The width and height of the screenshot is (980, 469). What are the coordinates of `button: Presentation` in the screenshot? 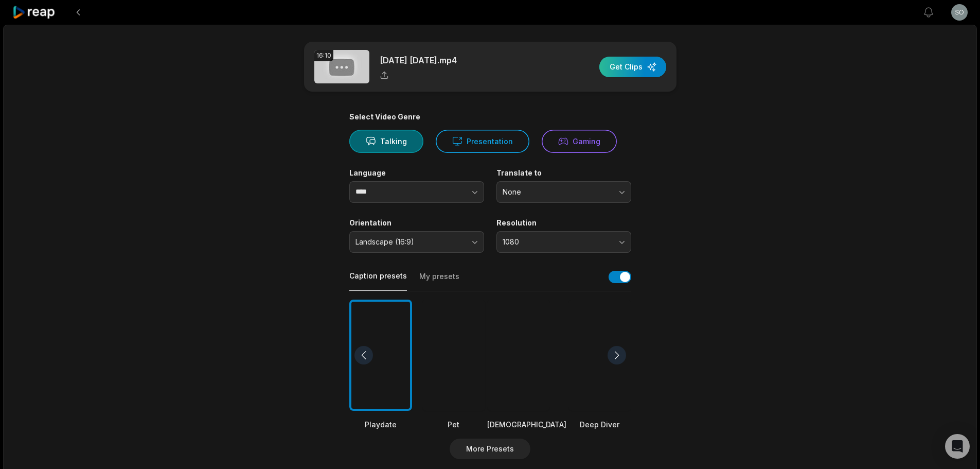 It's located at (482, 141).